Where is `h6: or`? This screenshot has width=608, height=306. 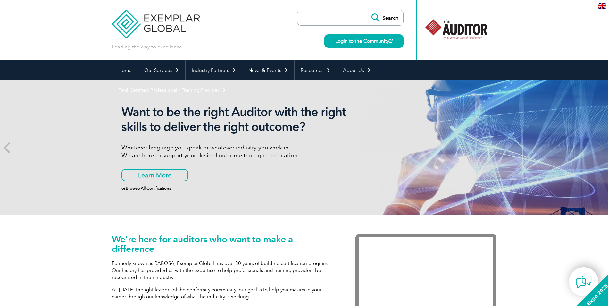 h6: or is located at coordinates (242, 188).